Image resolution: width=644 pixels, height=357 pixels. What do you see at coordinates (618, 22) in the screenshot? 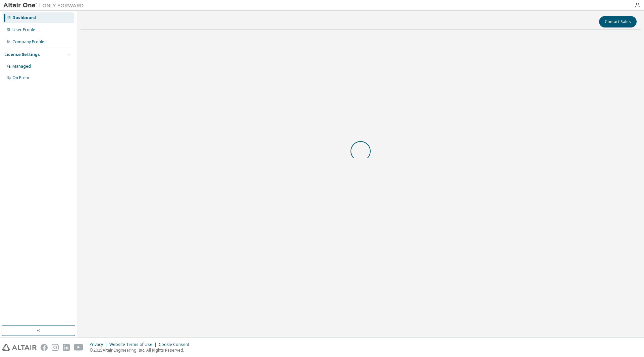
I see `button: Contact Sales` at bounding box center [618, 22].